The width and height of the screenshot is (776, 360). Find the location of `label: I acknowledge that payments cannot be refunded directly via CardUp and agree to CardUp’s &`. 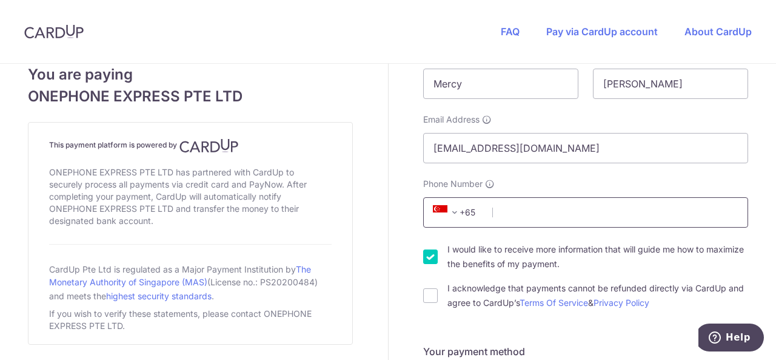

label: I acknowledge that payments cannot be refunded directly via CardUp and agree to CardUp’s & is located at coordinates (598, 295).